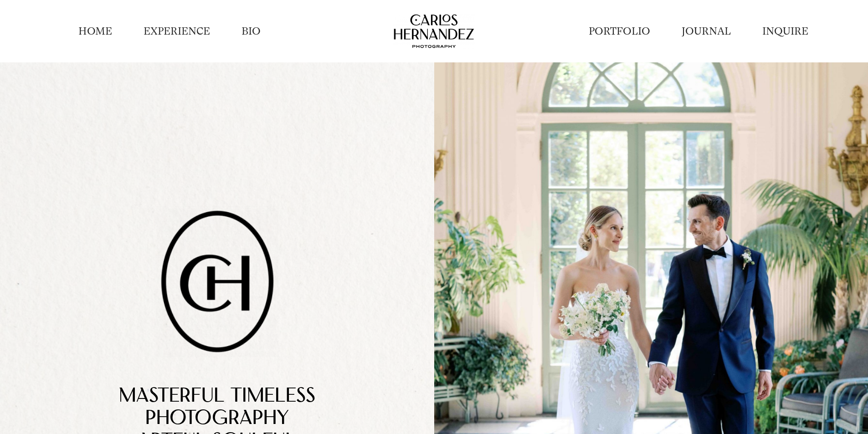  Describe the element at coordinates (217, 397) in the screenshot. I see `span: Masterful TimelEss` at that location.